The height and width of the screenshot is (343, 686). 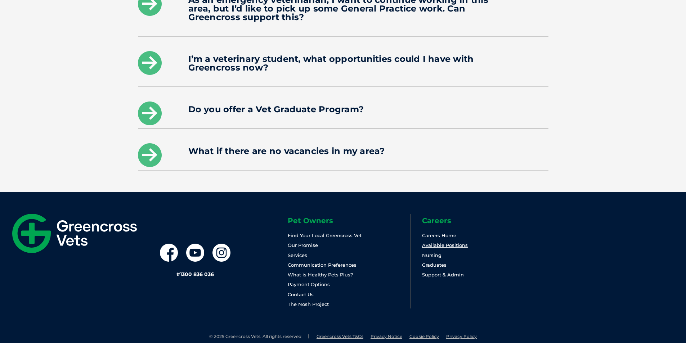 I want to click on h4: Do you offer a Vet Graduate Program?, so click(x=343, y=110).